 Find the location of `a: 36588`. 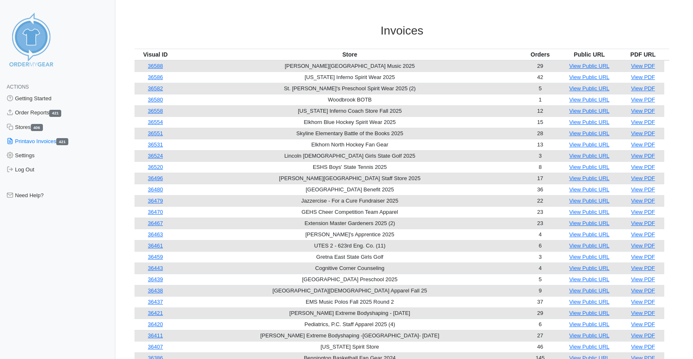

a: 36588 is located at coordinates (155, 66).